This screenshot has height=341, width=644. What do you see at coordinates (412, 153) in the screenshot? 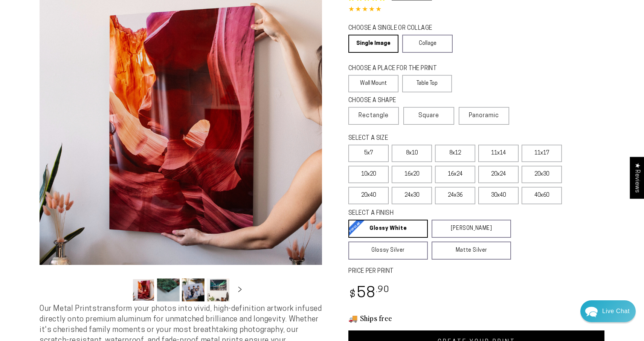
I see `label: 8x10` at bounding box center [412, 153].